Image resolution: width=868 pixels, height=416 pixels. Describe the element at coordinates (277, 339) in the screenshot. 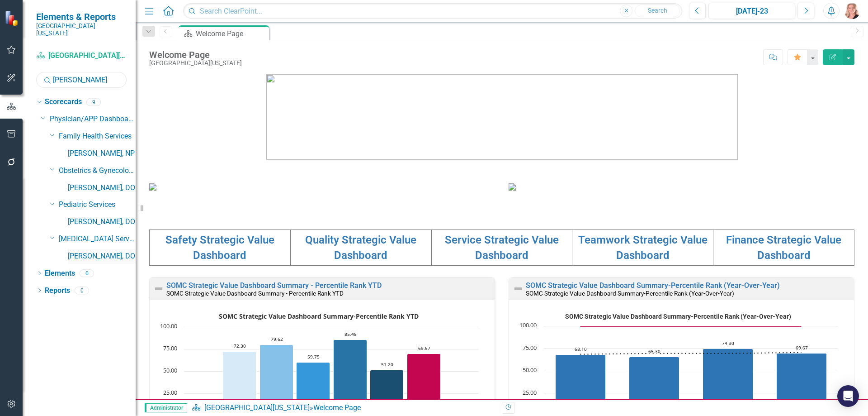

I see `text: 79.62` at that location.